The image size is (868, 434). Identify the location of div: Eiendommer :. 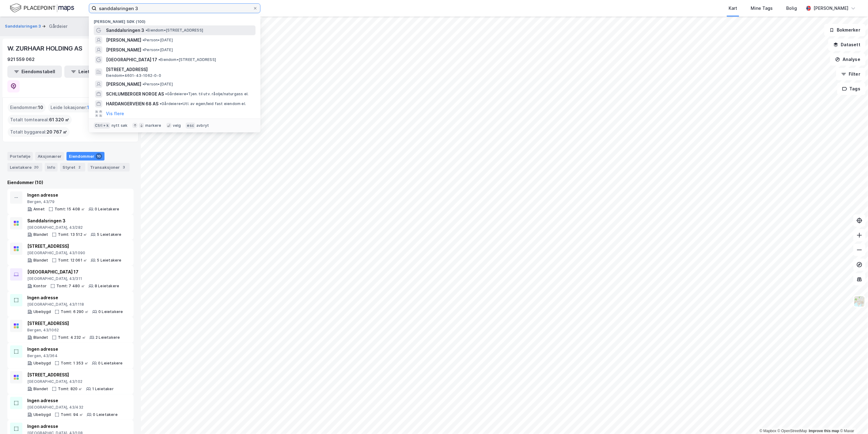
(26, 107).